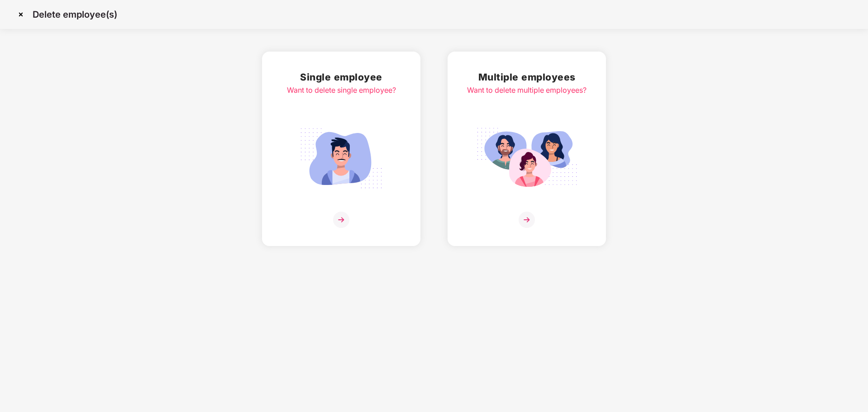 The width and height of the screenshot is (868, 412). I want to click on img: svg+xml;base64,PHN2ZyB4bWxucz0iaHR0cDovL3d3dy53My5vcmcvMjAwMC9zdmciIGlkPSJTaW5nbGVfZW1wbG95ZWUiIH..., so click(341, 158).